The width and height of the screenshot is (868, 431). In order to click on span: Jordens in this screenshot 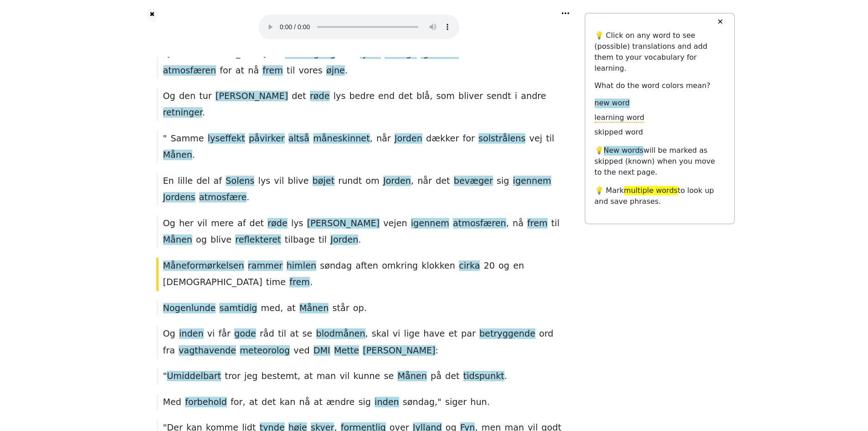, I will do `click(179, 198)`.